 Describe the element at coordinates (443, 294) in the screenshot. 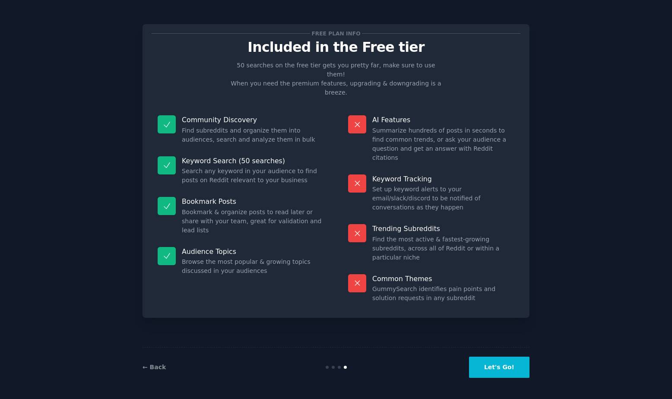

I see `dd: GummySearch identifies pain points and solution requests in any subreddit` at that location.